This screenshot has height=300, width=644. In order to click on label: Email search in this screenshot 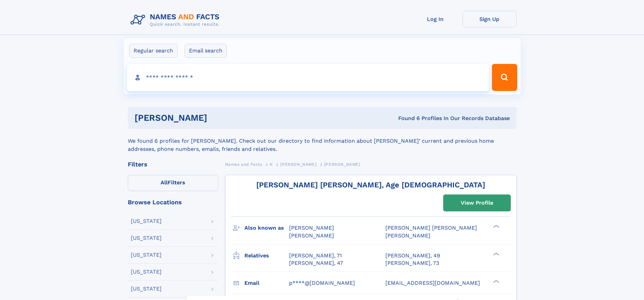, I will do `click(206, 51)`.